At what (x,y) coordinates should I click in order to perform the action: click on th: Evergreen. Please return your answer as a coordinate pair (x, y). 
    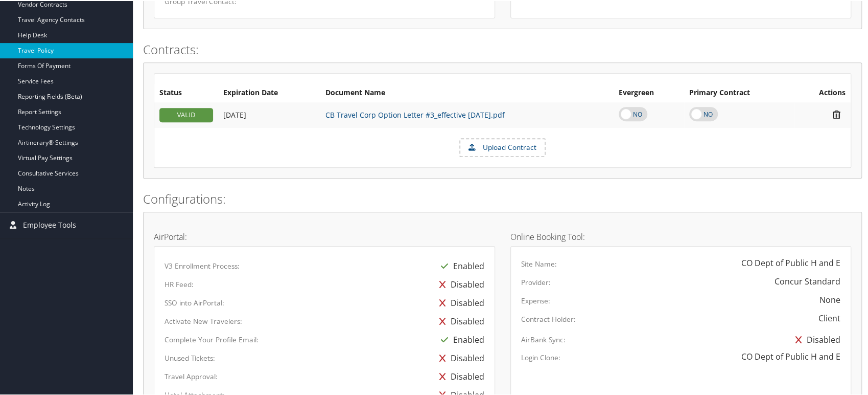
    Looking at the image, I should click on (649, 92).